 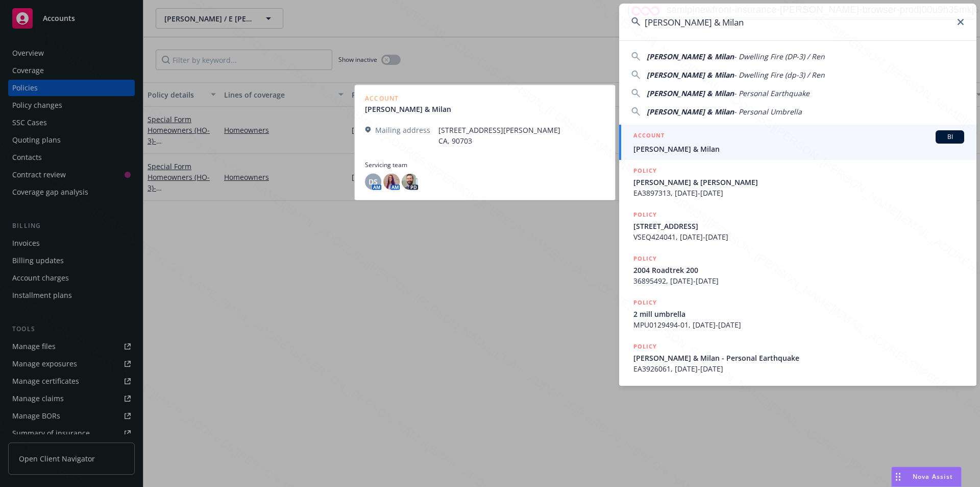 I want to click on span: 2 mill umbrella, so click(x=799, y=313).